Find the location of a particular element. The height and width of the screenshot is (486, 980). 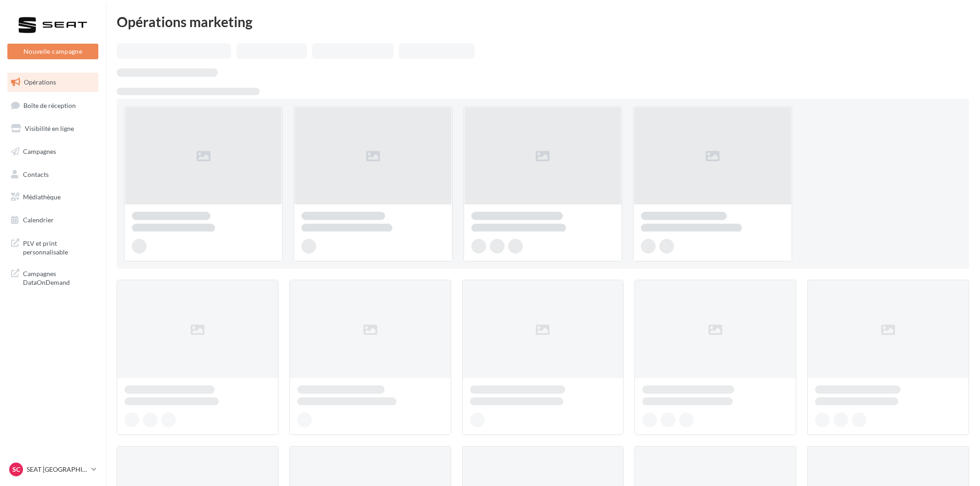

span: SC is located at coordinates (16, 469).